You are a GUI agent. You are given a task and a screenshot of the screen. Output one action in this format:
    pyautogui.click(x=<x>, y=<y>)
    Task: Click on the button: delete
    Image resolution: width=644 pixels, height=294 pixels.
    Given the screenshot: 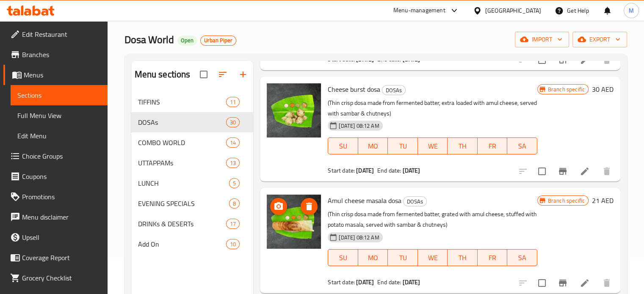 What is the action you would take?
    pyautogui.click(x=607, y=171)
    